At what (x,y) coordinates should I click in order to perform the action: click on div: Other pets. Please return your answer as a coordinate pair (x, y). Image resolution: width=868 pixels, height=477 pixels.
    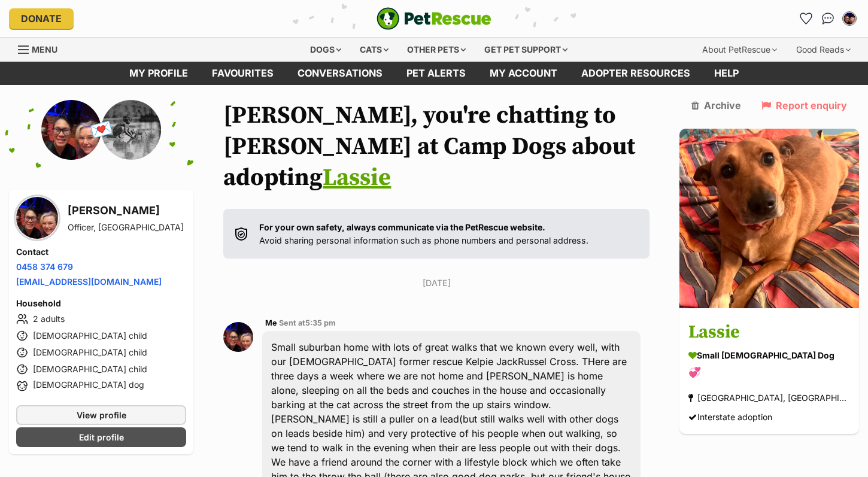
    Looking at the image, I should click on (437, 50).